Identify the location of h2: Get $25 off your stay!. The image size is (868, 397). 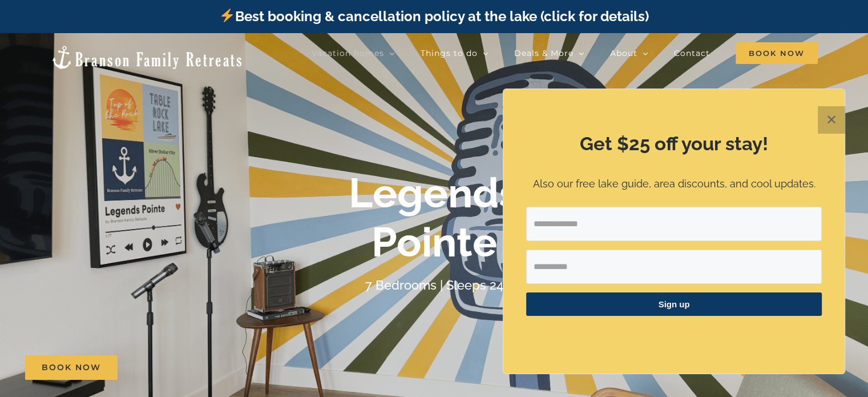
(674, 144).